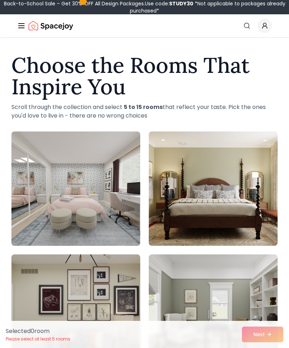 The height and width of the screenshot is (348, 289). Describe the element at coordinates (143, 107) in the screenshot. I see `strong: 5 to 15 rooms` at that location.